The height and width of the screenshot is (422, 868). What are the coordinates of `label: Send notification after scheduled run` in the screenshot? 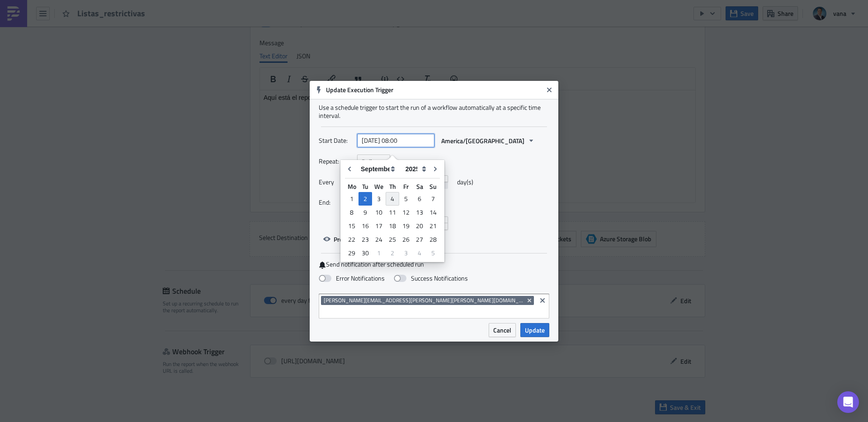 It's located at (434, 264).